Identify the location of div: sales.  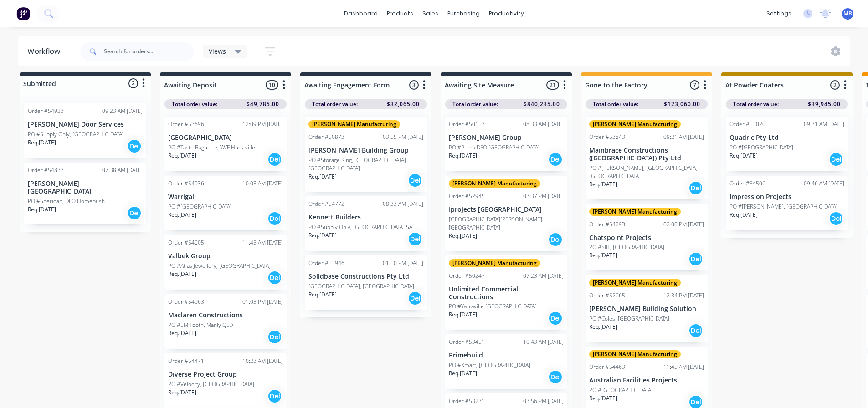
(430, 14).